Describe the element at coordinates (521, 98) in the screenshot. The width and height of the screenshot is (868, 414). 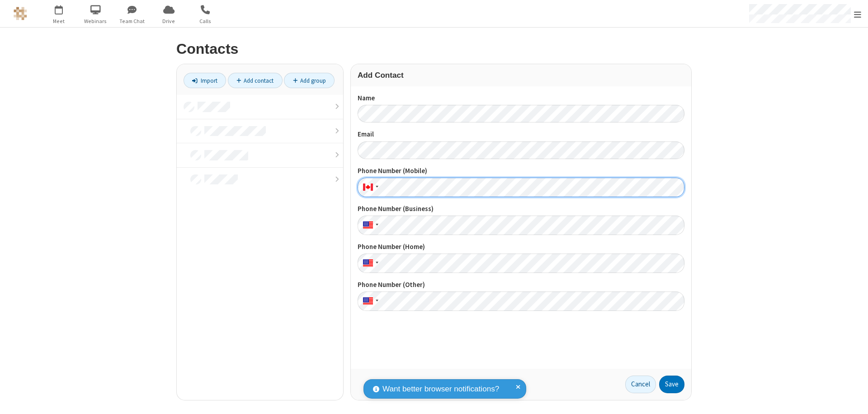
I see `label: Name` at that location.